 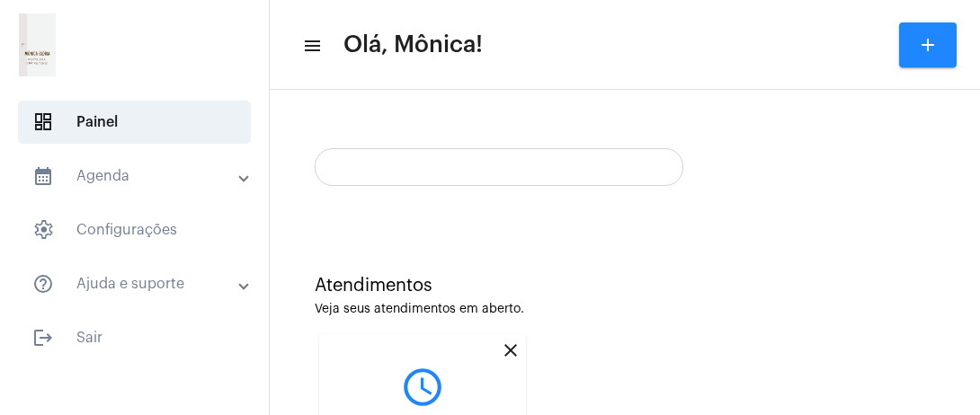 I want to click on mat-panel-title: Ajuda e suporte, so click(x=136, y=284).